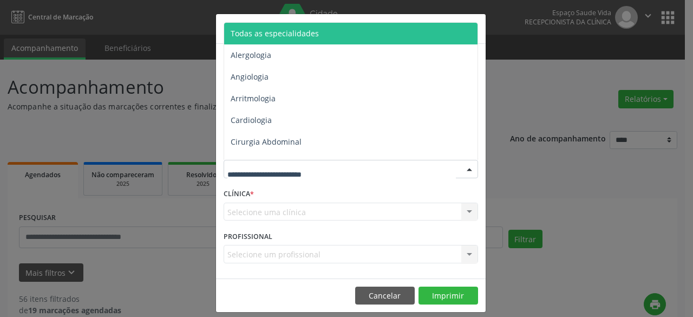 The image size is (693, 317). What do you see at coordinates (253, 98) in the screenshot?
I see `span: Arritmologia` at bounding box center [253, 98].